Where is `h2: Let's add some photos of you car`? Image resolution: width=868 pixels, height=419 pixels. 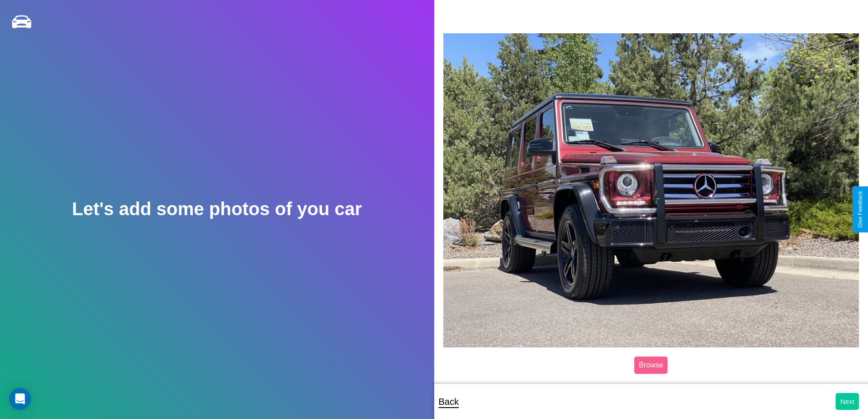
h2: Let's add some photos of you car is located at coordinates (217, 209).